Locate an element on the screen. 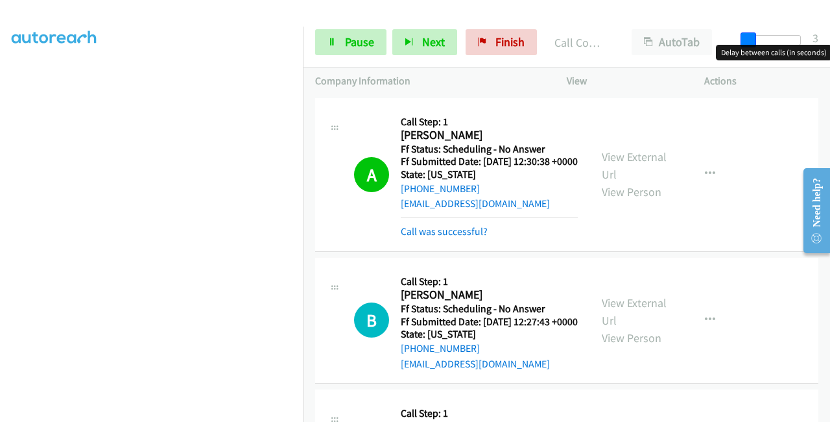 This screenshot has height=422, width=830. div: Open Resource Center is located at coordinates (23, 51).